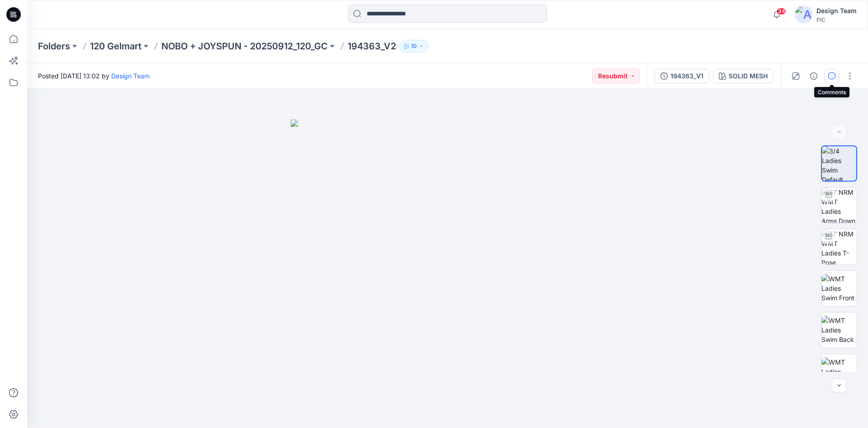 This screenshot has width=868, height=428. I want to click on button: SOLID MESH, so click(744, 76).